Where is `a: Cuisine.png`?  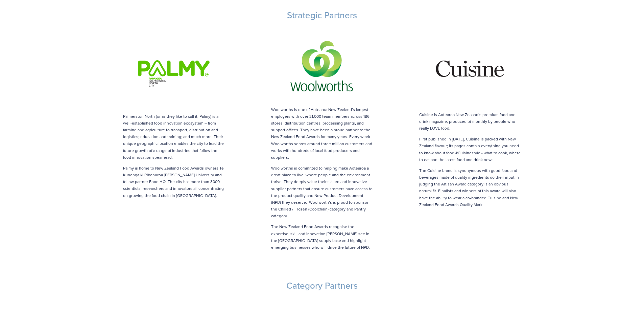
a: Cuisine.png is located at coordinates (470, 69).